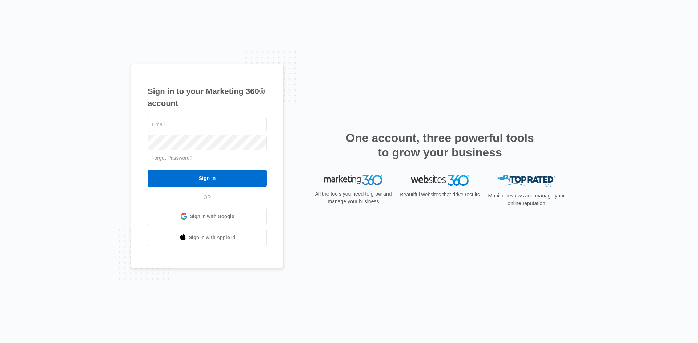  Describe the element at coordinates (172, 158) in the screenshot. I see `a: Forgot Password?` at that location.